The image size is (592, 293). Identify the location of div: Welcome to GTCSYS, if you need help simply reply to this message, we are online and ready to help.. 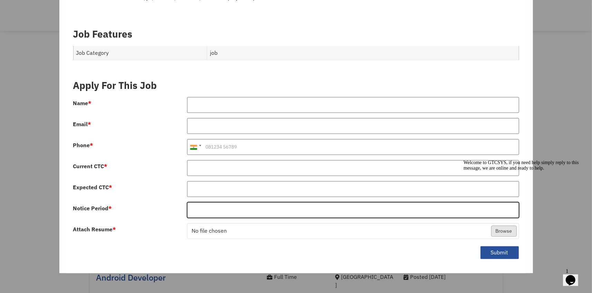
(65, 8).